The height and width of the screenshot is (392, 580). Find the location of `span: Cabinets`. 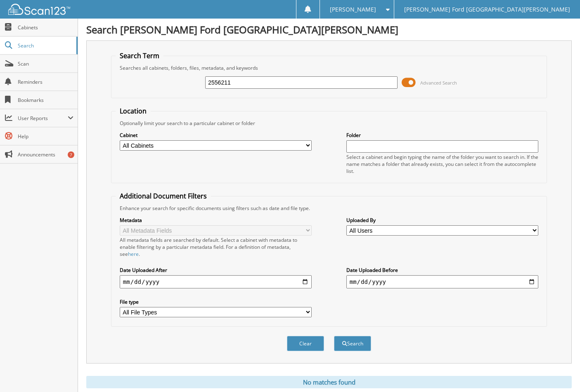

span: Cabinets is located at coordinates (46, 27).